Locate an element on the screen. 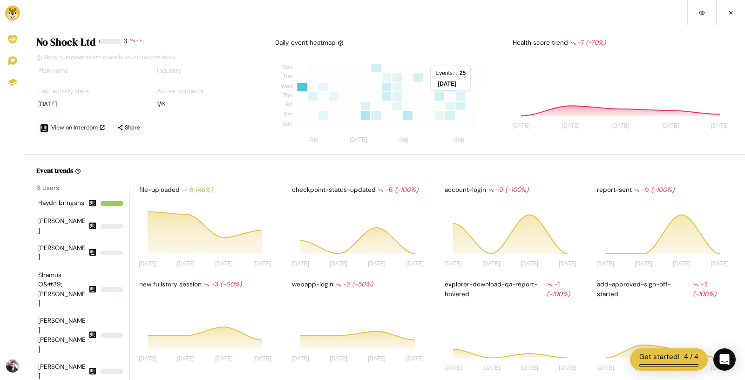 Image resolution: width=745 pixels, height=380 pixels. h4: No Shock Ltd is located at coordinates (66, 42).